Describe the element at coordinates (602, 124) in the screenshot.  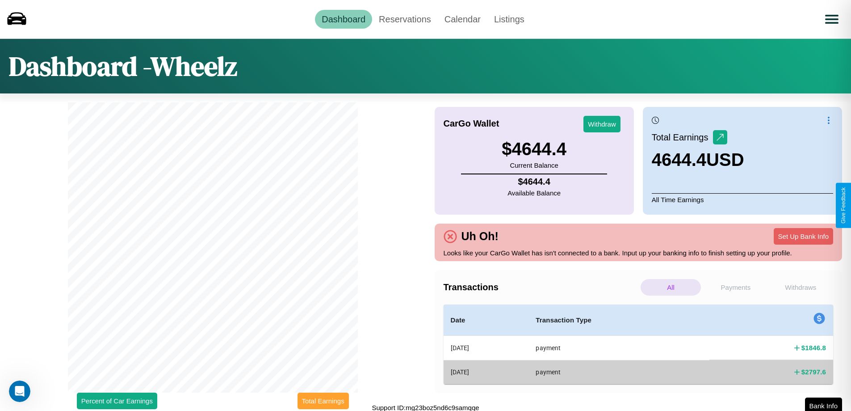
I see `button: Withdraw` at that location.